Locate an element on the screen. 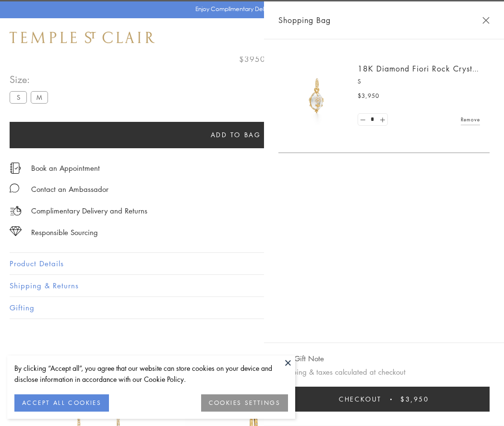 This screenshot has height=426, width=504. a: Remove is located at coordinates (470, 119).